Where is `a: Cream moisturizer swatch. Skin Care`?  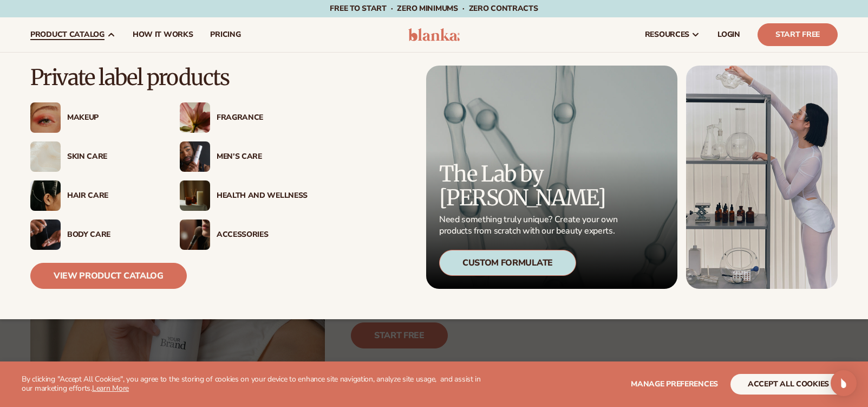
a: Cream moisturizer swatch. Skin Care is located at coordinates (94, 156).